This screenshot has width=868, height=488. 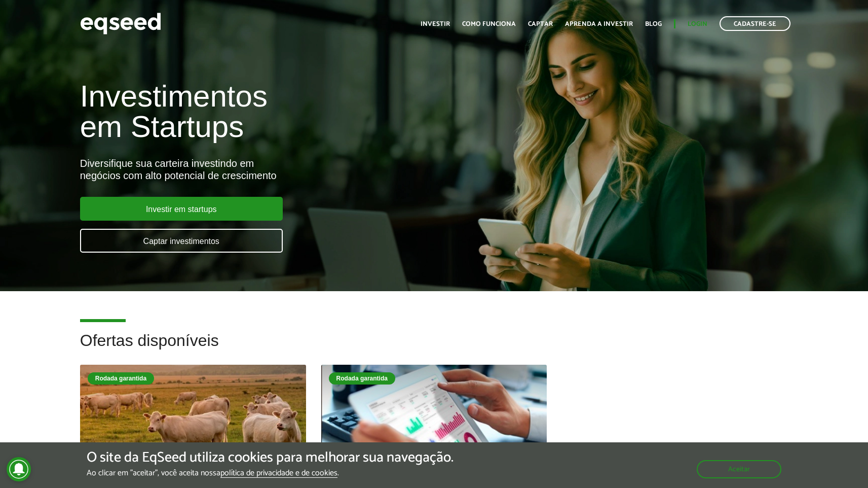 What do you see at coordinates (289, 112) in the screenshot?
I see `h1: Investimentos em Startups` at bounding box center [289, 112].